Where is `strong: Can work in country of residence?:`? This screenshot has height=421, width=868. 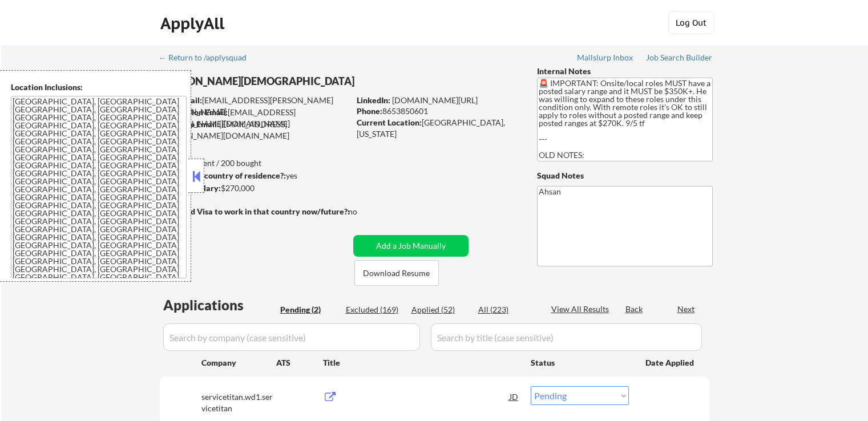 strong: Can work in country of residence?: is located at coordinates (223, 175).